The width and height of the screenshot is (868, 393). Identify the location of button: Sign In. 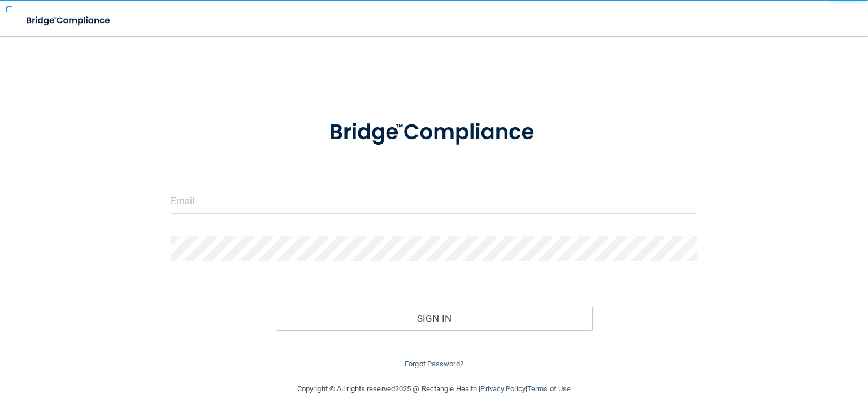
(433, 318).